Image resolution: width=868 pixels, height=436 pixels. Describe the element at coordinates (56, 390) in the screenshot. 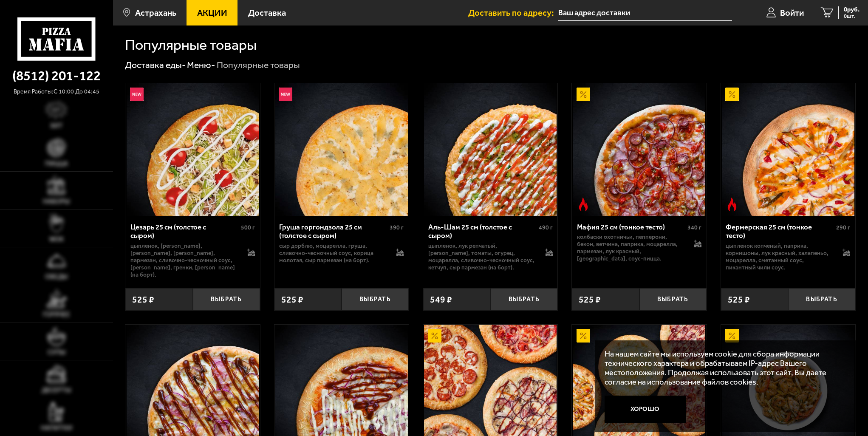

I see `span: Десерты` at that location.